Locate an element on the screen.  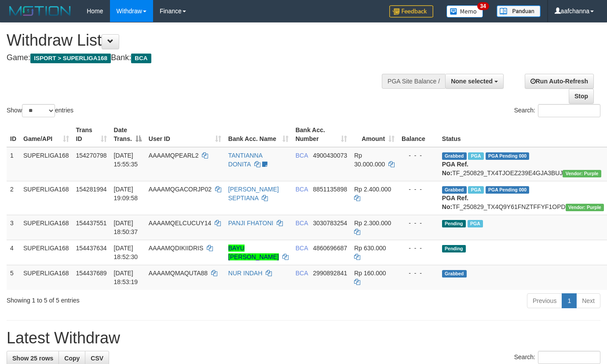
span: Marked by aafmaleo is located at coordinates (475, 156).